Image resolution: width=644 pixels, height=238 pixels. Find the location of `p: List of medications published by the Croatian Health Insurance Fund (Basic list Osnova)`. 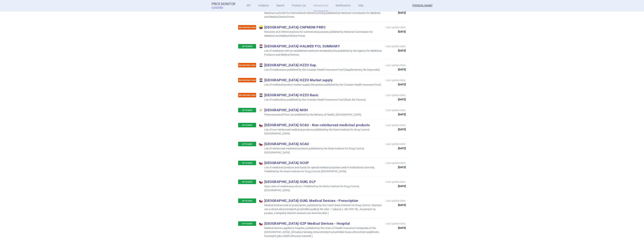

p: List of medications published by the Croatian Health Insurance Fund (Basic list Osnova) is located at coordinates (312, 99).